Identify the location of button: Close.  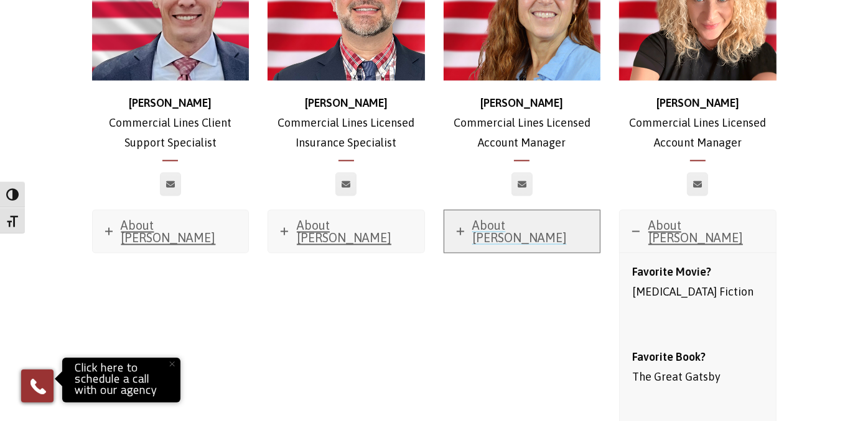
(172, 364).